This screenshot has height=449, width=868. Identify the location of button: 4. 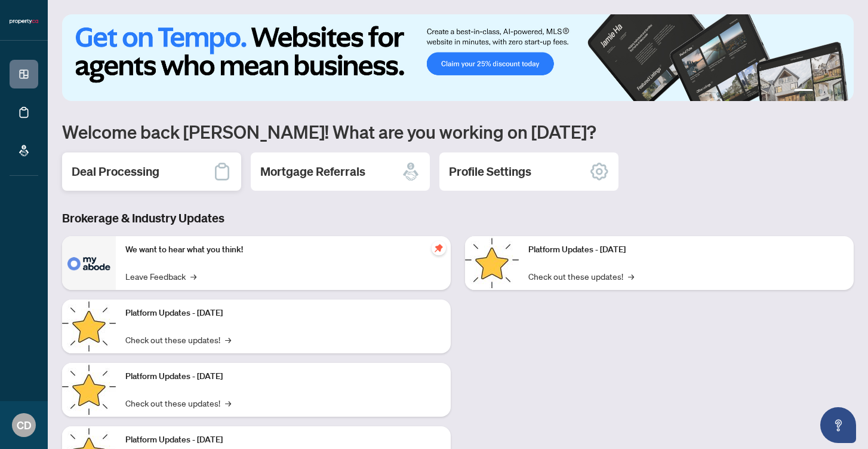
(839, 92).